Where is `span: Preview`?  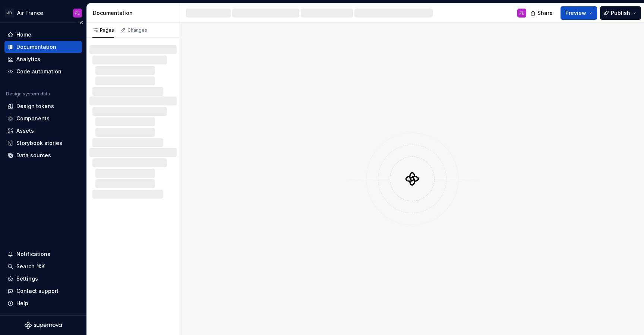
span: Preview is located at coordinates (576, 13).